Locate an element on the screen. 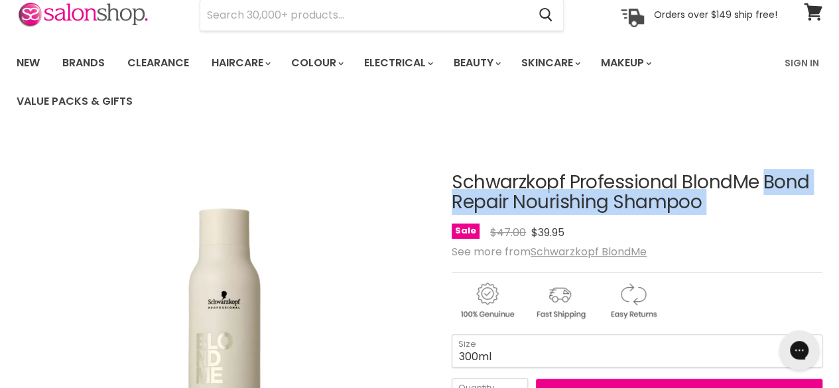  a: Electrical is located at coordinates (397, 63).